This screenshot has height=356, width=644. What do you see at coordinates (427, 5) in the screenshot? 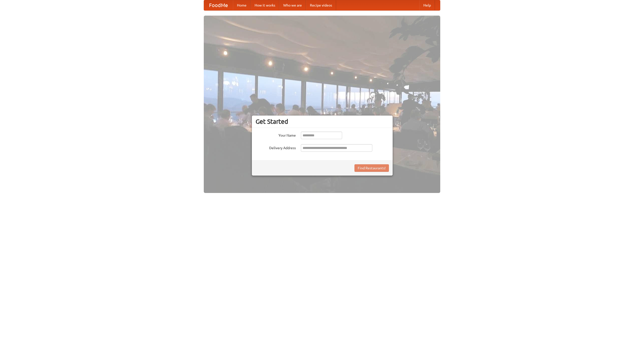
I see `a: Help` at bounding box center [427, 5].